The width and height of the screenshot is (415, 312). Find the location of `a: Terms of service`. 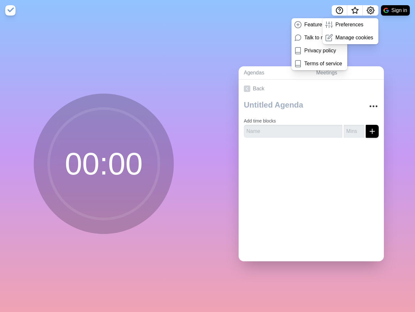

a: Terms of service is located at coordinates (320, 64).